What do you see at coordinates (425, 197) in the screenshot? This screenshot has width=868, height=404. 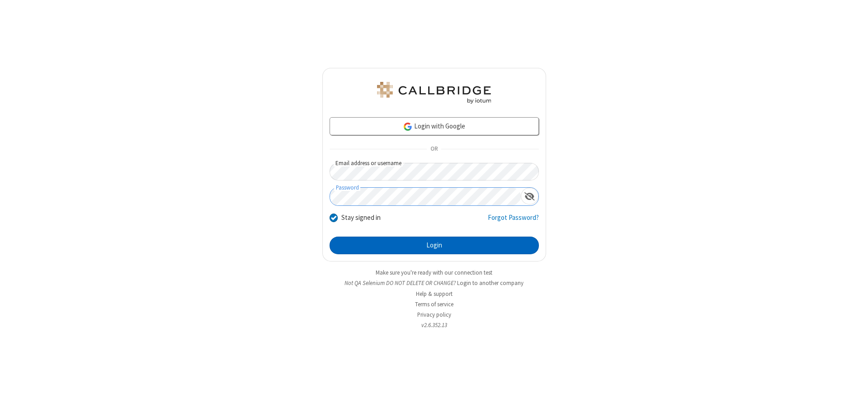 I see `input: Password` at bounding box center [425, 197].